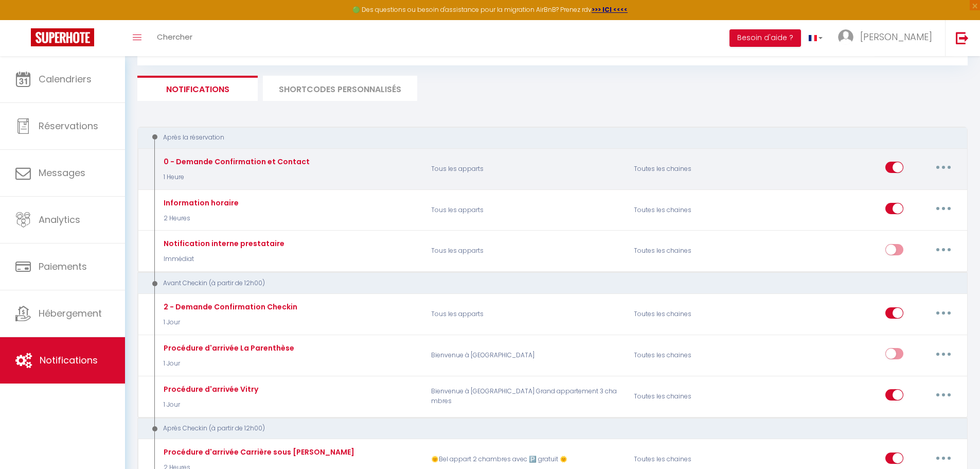 The width and height of the screenshot is (980, 469). I want to click on div: Information horaire, so click(200, 203).